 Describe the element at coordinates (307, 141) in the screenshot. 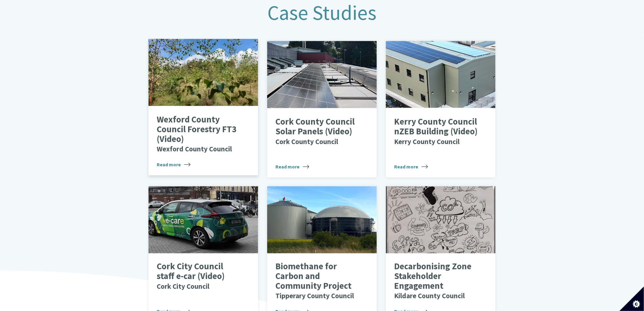

I see `small: Cork County Council` at that location.